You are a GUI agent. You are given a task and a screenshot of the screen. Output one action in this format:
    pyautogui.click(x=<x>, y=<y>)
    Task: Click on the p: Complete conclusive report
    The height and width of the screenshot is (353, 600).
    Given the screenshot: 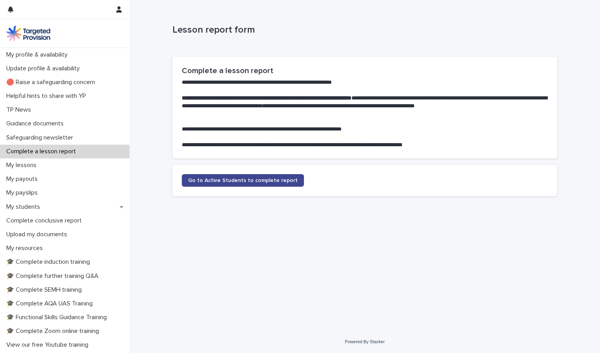 What is the action you would take?
    pyautogui.click(x=46, y=220)
    